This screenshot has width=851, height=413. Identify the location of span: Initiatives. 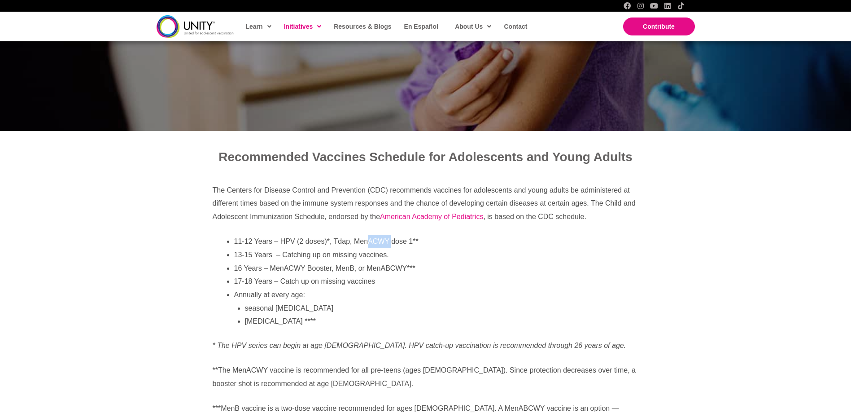
(303, 26).